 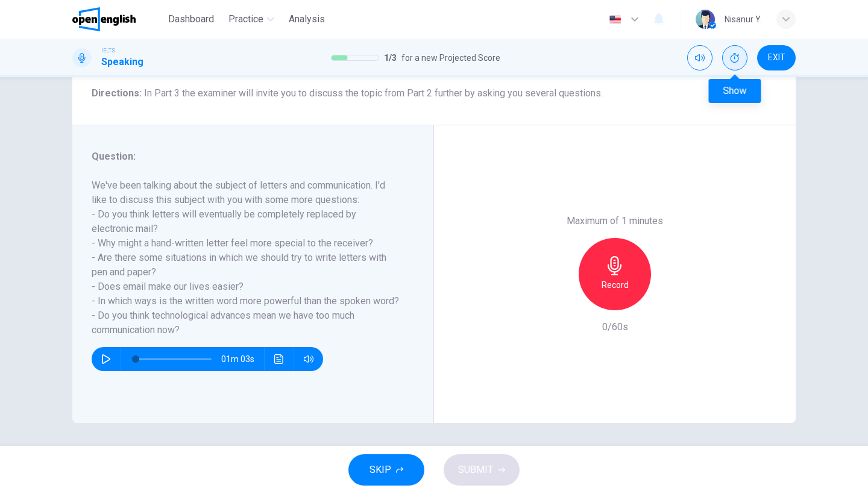 What do you see at coordinates (246, 19) in the screenshot?
I see `span: Practice` at bounding box center [246, 19].